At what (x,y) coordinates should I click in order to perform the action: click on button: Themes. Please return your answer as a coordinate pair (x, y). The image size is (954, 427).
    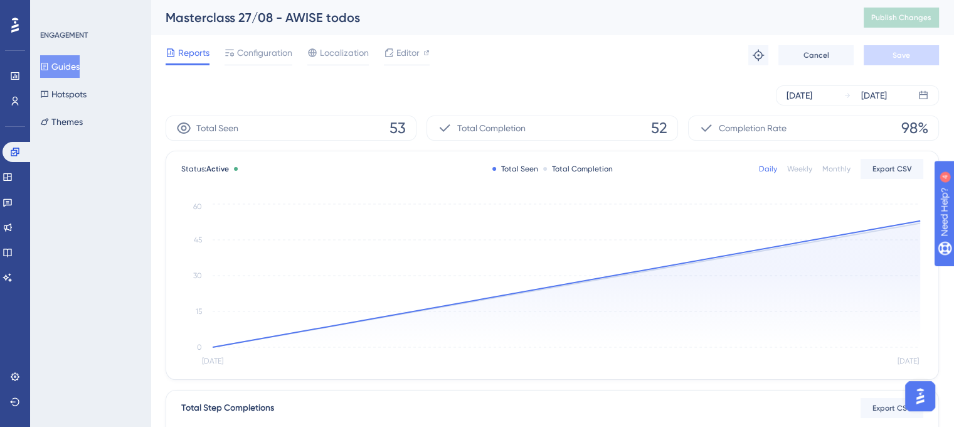
    Looking at the image, I should click on (61, 122).